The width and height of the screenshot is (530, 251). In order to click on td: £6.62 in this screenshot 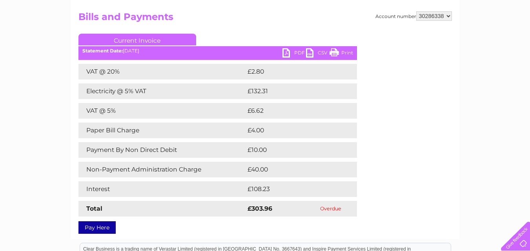, I will do `click(292, 111)`.